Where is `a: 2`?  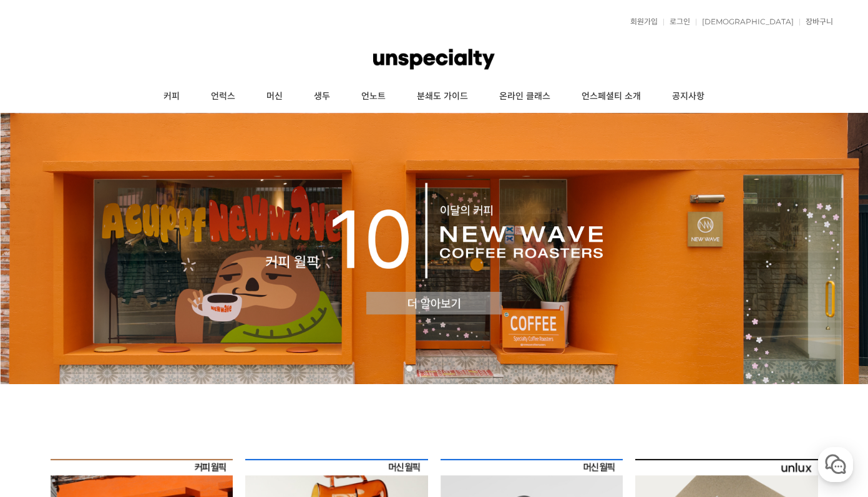
a: 2 is located at coordinates (422, 368).